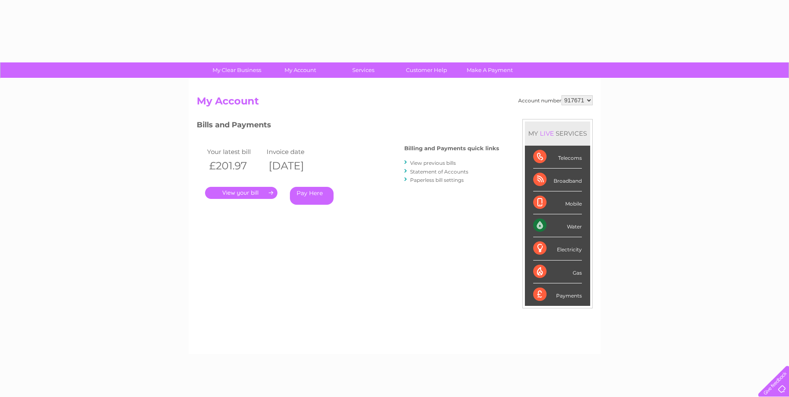 The width and height of the screenshot is (789, 397). Describe the element at coordinates (294, 151) in the screenshot. I see `td: Invoice date` at that location.